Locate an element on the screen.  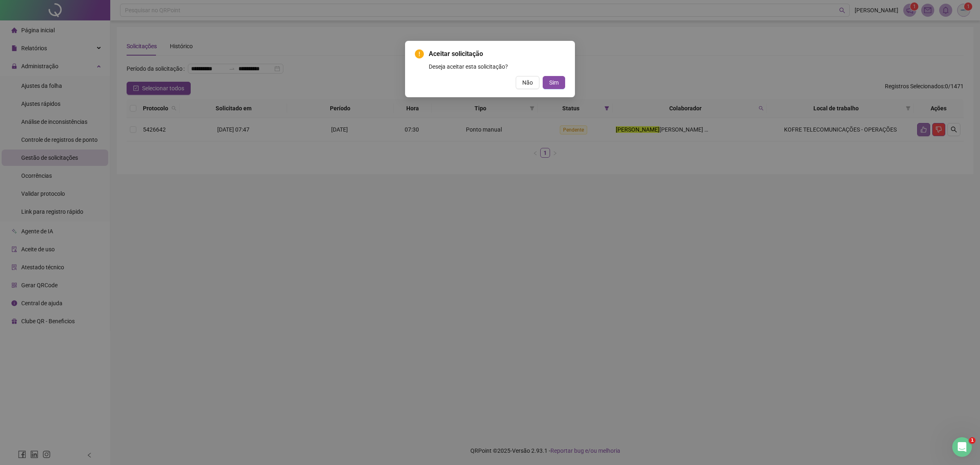
div: Deseja aceitar esta solicitação? is located at coordinates (497, 67).